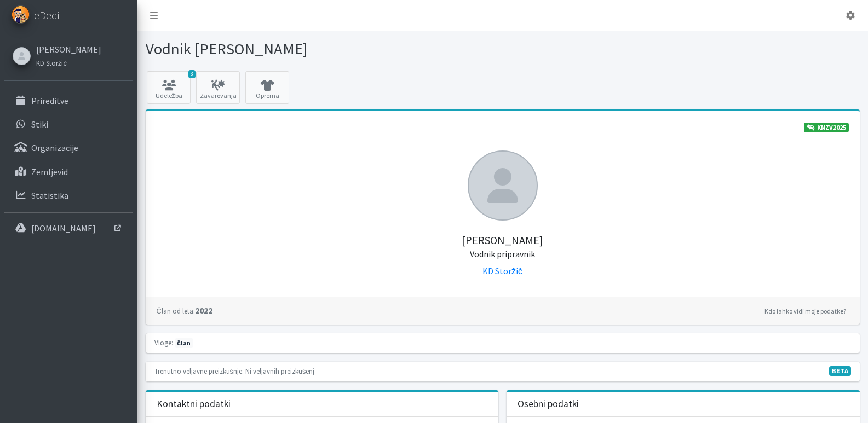 The height and width of the screenshot is (423, 868). I want to click on a: 3 Udeležba, so click(168, 87).